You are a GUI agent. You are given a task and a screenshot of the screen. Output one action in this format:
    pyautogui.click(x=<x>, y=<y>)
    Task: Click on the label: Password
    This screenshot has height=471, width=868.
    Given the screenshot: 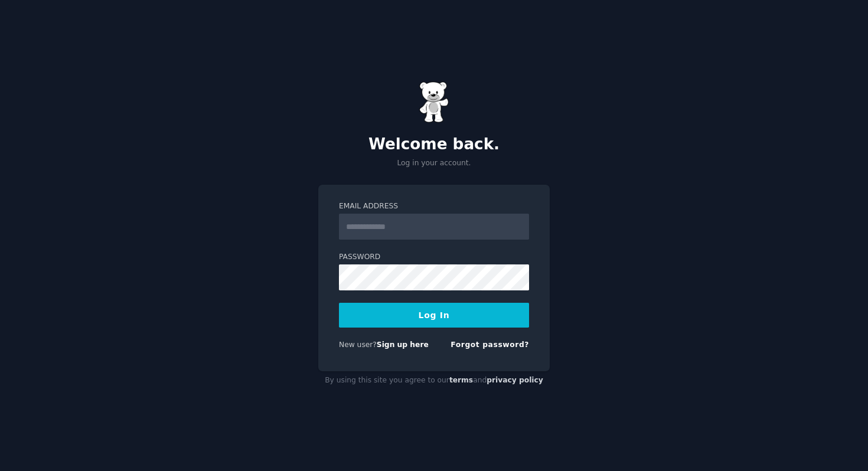 What is the action you would take?
    pyautogui.click(x=434, y=257)
    